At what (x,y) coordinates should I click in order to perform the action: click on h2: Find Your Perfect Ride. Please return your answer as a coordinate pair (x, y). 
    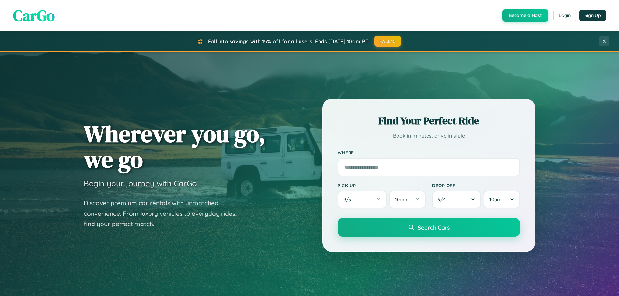
    Looking at the image, I should click on (429, 121).